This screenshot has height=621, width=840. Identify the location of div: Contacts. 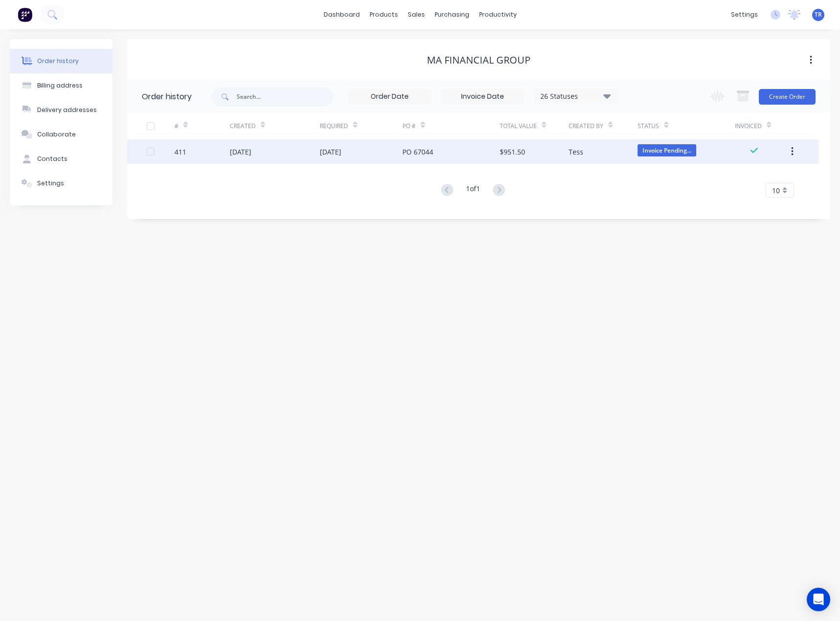
(53, 159).